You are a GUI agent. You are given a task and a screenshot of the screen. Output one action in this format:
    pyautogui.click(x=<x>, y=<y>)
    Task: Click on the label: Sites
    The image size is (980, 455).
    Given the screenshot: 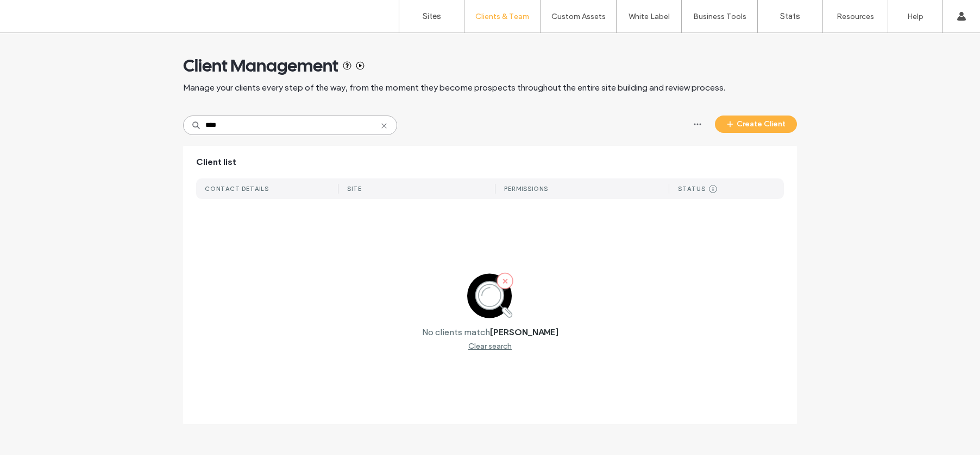 What is the action you would take?
    pyautogui.click(x=432, y=16)
    